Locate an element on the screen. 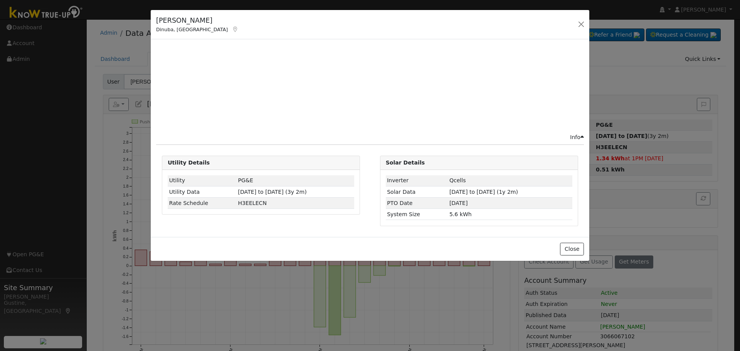  td: Utility Data is located at coordinates (202, 192).